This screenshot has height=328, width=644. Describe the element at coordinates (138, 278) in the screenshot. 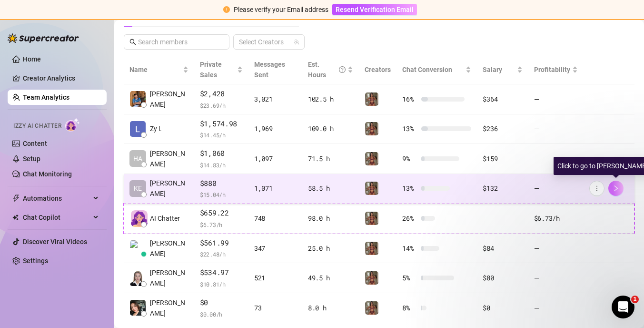

I see `img: frances moya` at that location.